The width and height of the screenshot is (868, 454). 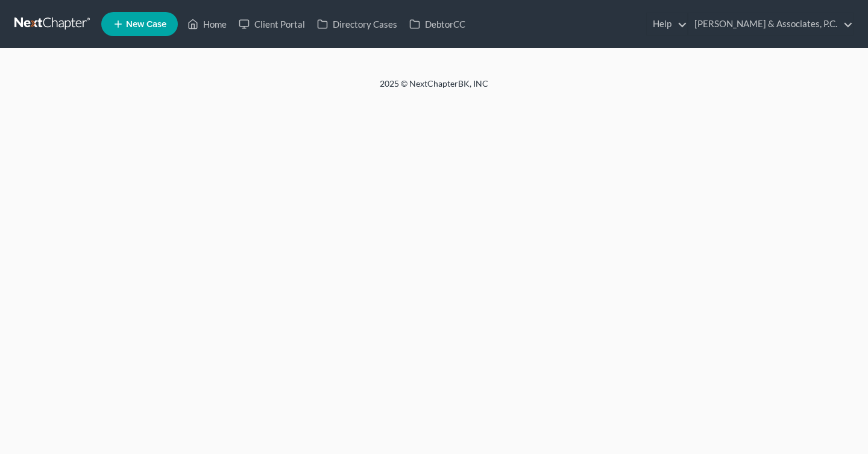 I want to click on a: Directory Cases, so click(x=357, y=24).